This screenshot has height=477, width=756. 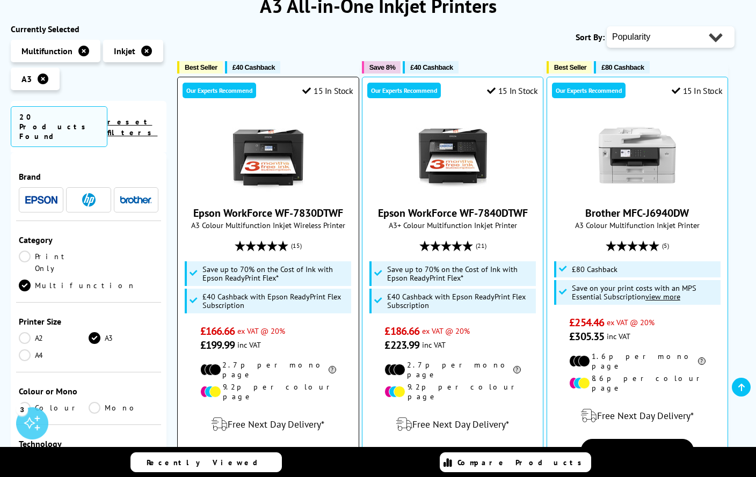 I want to click on div: Category, so click(x=89, y=240).